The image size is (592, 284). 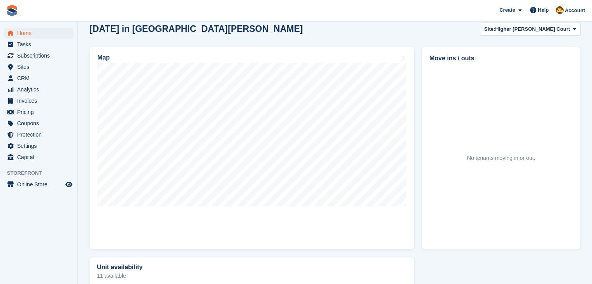 I want to click on span: Tasks, so click(x=40, y=44).